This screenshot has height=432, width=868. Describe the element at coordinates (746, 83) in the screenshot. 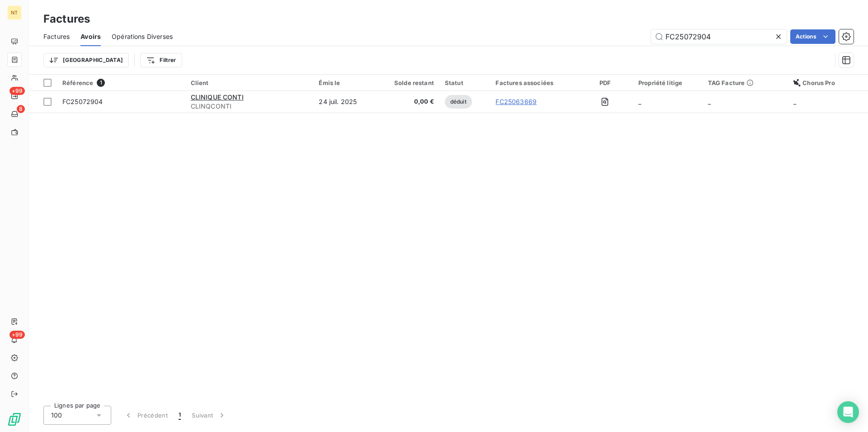

I see `div: TAG Facture` at that location.